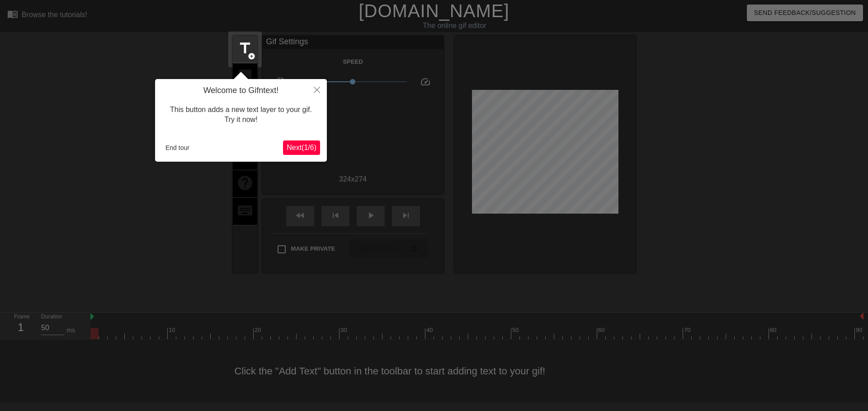 The height and width of the screenshot is (411, 868). Describe the element at coordinates (241, 91) in the screenshot. I see `h4: Welcome to Gifntext!` at that location.